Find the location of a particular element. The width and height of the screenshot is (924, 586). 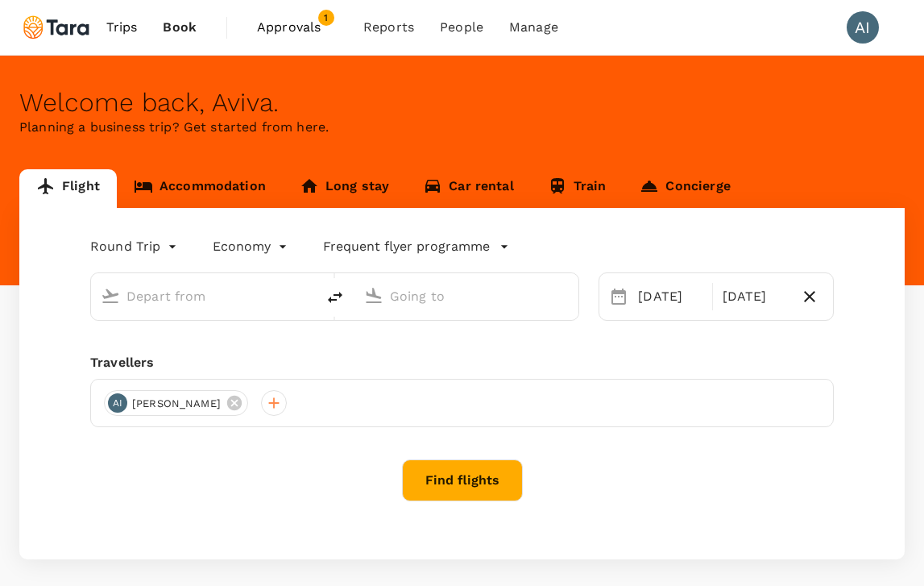

button: Frequent flyer programme is located at coordinates (416, 247).